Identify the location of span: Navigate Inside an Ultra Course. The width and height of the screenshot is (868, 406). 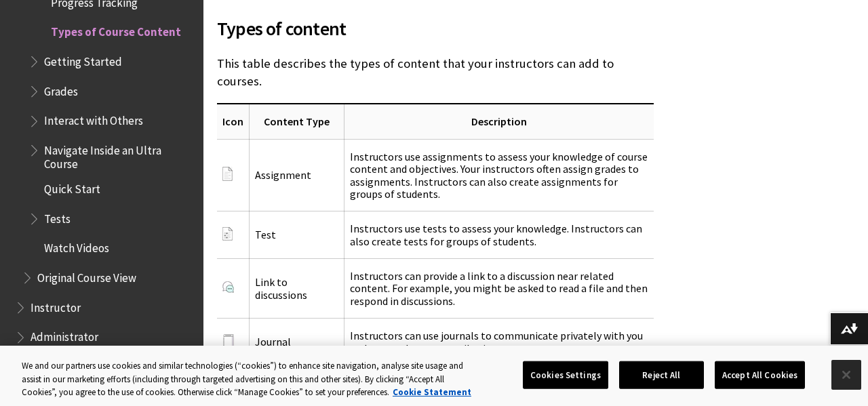
(119, 155).